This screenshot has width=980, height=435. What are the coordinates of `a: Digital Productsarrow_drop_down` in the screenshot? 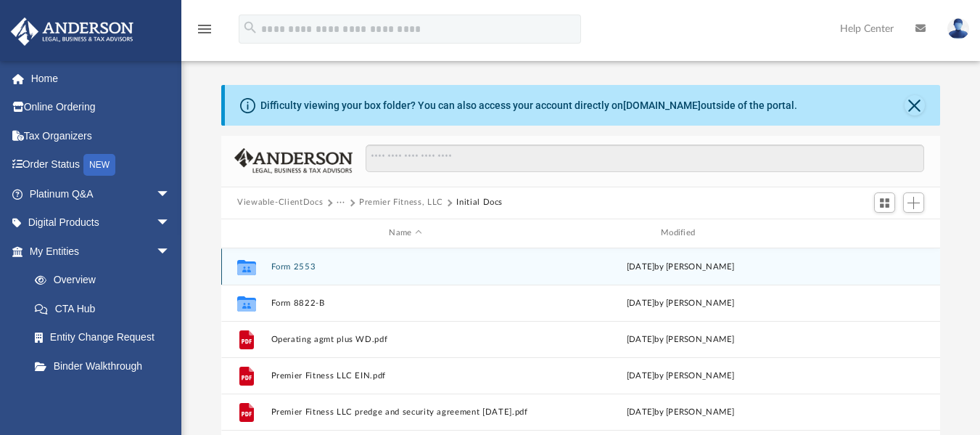 It's located at (101, 223).